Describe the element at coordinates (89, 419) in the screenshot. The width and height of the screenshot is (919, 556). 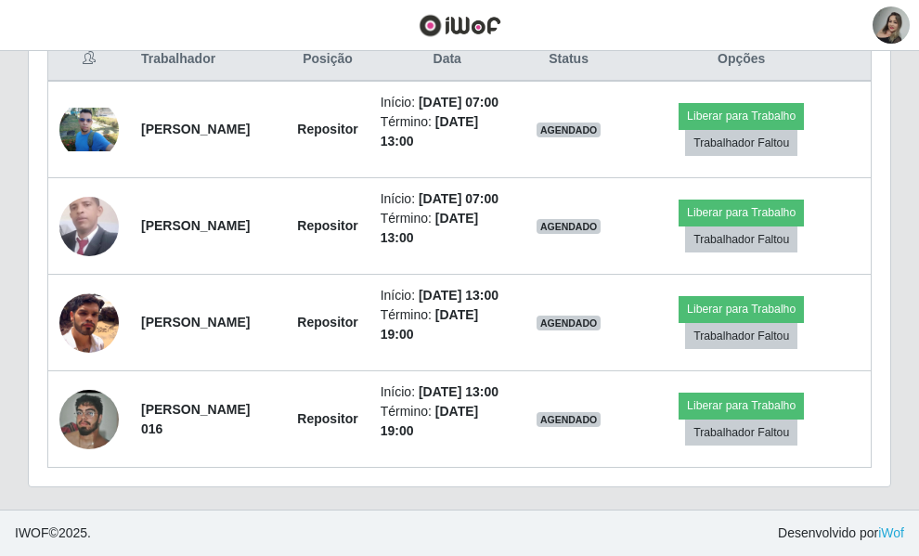
I see `img: 1749307955531.jpeg` at that location.